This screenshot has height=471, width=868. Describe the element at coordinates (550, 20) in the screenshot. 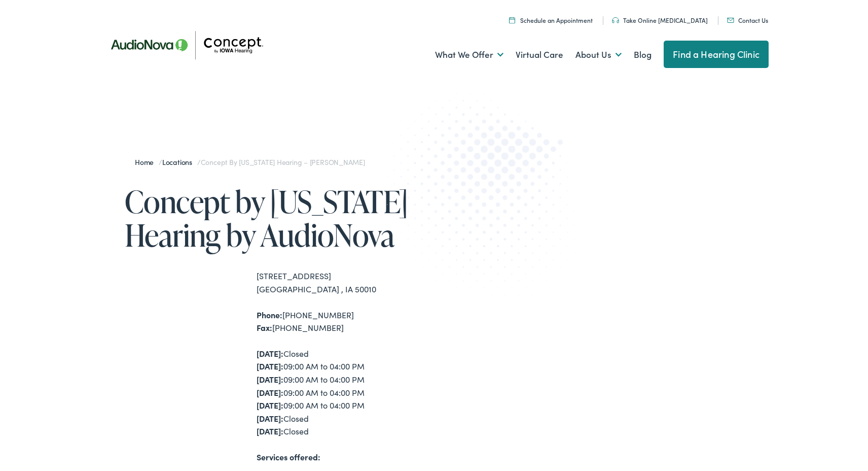

I see `a: Schedule an Appointment` at that location.